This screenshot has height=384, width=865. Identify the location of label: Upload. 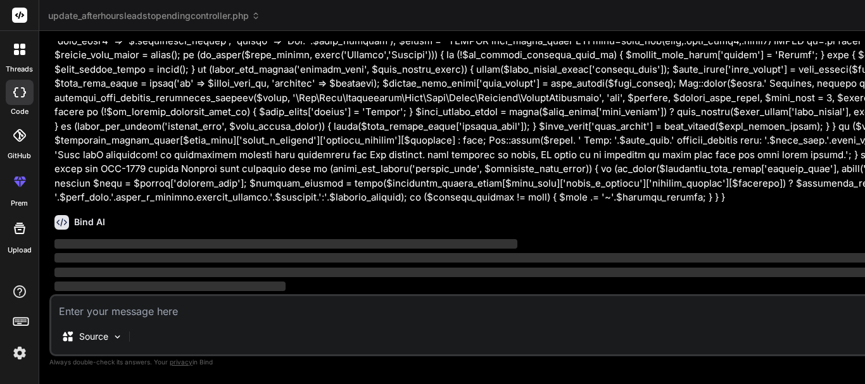
(20, 250).